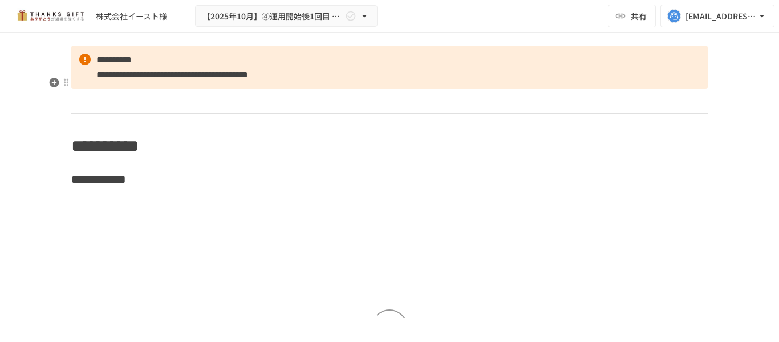 Image resolution: width=779 pixels, height=342 pixels. I want to click on img: mMP1OxWUAhQbsRWCurg7vIHe5HqDpP7qZo7fRoNLXQh, so click(50, 16).